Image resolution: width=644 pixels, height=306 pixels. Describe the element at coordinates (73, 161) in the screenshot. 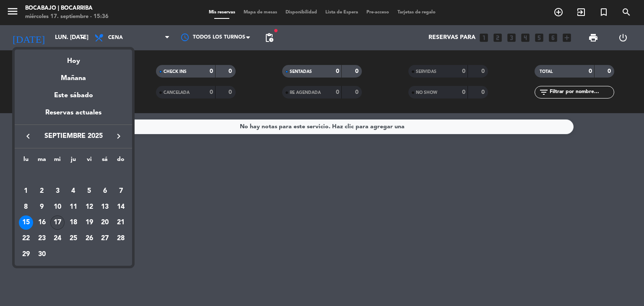

I see `th: jueves` at that location.